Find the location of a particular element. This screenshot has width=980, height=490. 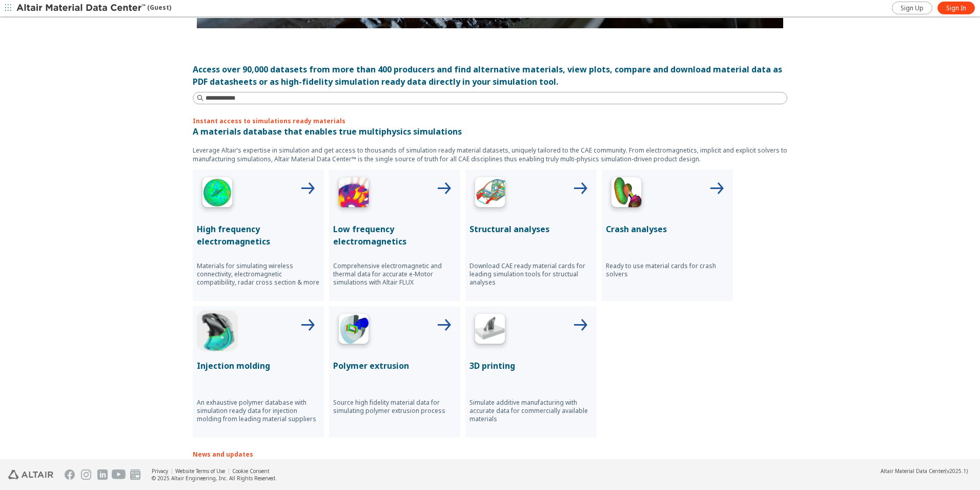

p: Ready to use material cards for crash solvers is located at coordinates (667, 270).